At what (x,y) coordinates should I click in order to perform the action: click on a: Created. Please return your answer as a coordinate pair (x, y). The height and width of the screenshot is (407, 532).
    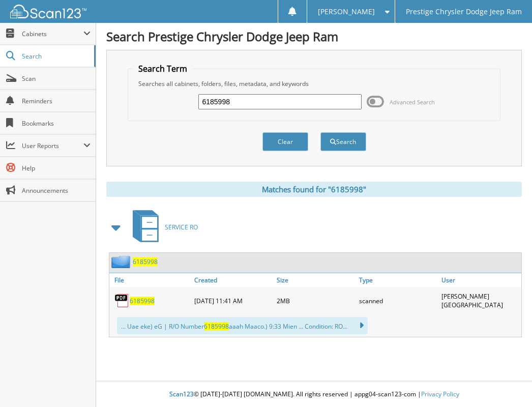
    Looking at the image, I should click on (233, 280).